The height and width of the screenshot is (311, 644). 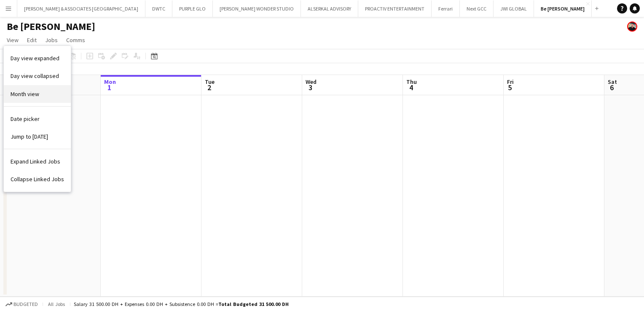 I want to click on button: Ferrari, so click(x=445, y=9).